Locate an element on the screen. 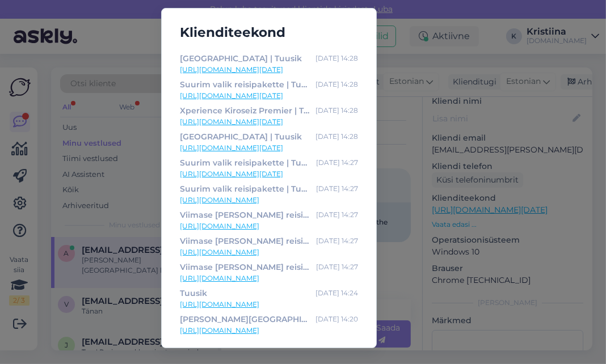 The width and height of the screenshot is (606, 364). div: Tuusik is located at coordinates (194, 293).